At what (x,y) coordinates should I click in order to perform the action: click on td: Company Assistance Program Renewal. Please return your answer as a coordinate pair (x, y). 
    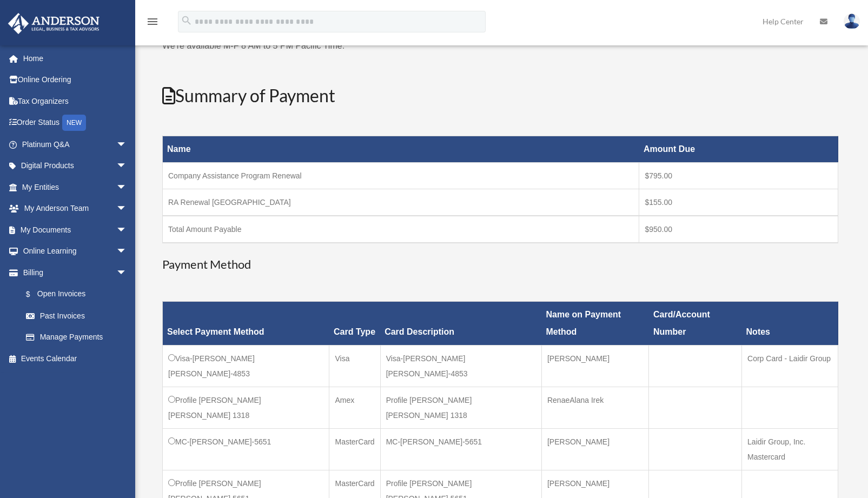
    Looking at the image, I should click on (401, 176).